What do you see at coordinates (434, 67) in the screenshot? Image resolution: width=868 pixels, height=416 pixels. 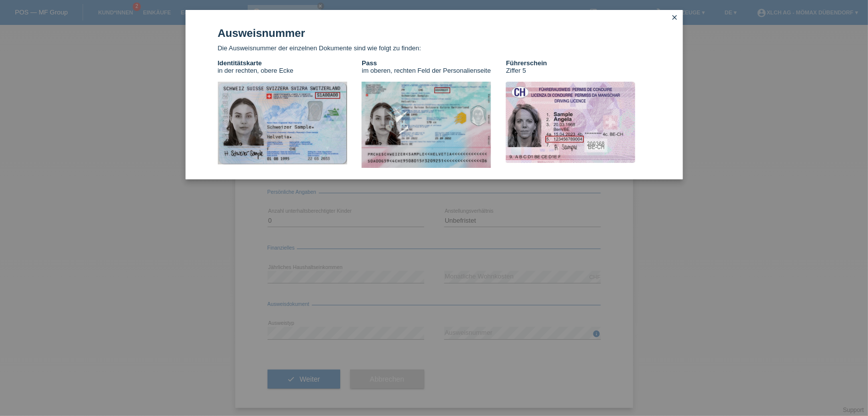 I see `p: im oberen, rechten Feld der Personalienseite` at bounding box center [434, 67].